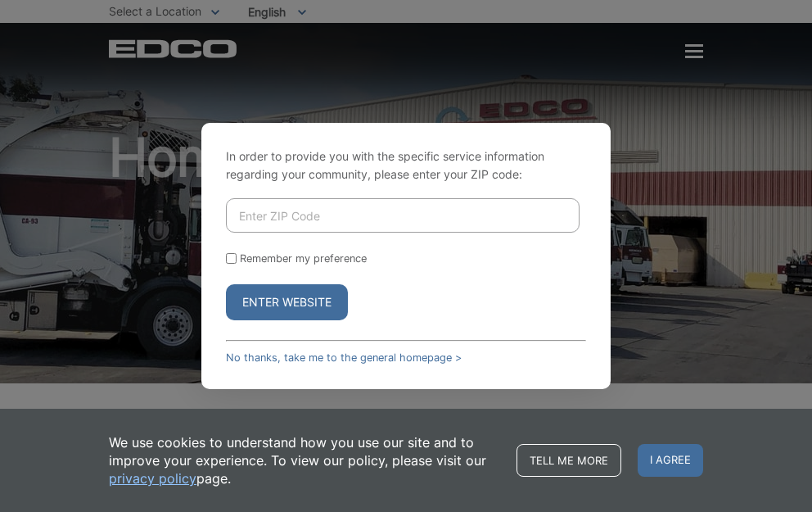 This screenshot has height=512, width=812. I want to click on p: In order to provide you with the specific service information regarding your community, please en..., so click(406, 166).